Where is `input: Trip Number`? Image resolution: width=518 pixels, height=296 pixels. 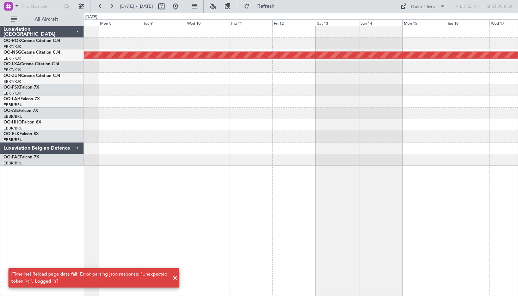 input: Trip Number is located at coordinates (42, 6).